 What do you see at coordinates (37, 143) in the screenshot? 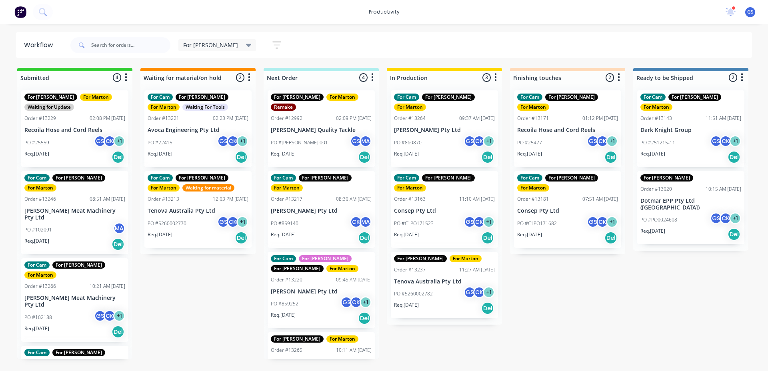
I see `p: PO #25559` at bounding box center [37, 143].